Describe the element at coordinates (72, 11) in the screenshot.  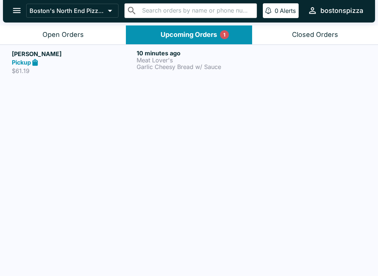
I see `button: Boston's North End Pizza Bakery` at that location.